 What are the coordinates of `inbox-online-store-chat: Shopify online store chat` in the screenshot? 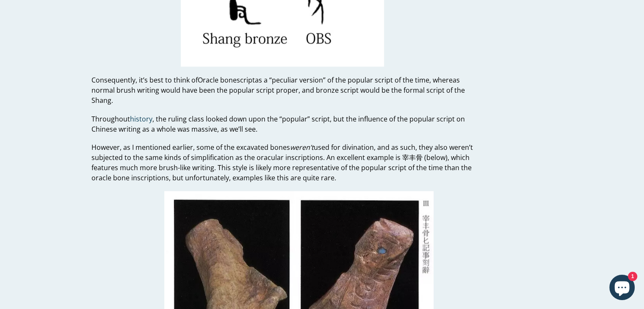 It's located at (622, 288).